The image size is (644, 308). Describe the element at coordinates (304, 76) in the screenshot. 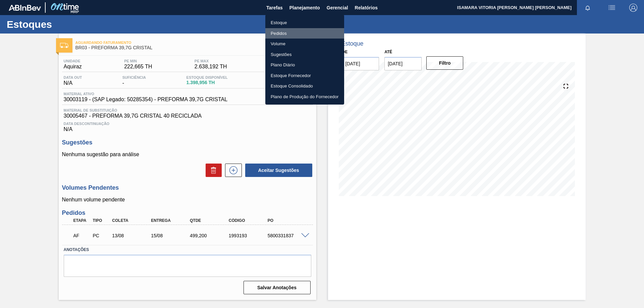

I see `li: Estoque Fornecedor` at that location.